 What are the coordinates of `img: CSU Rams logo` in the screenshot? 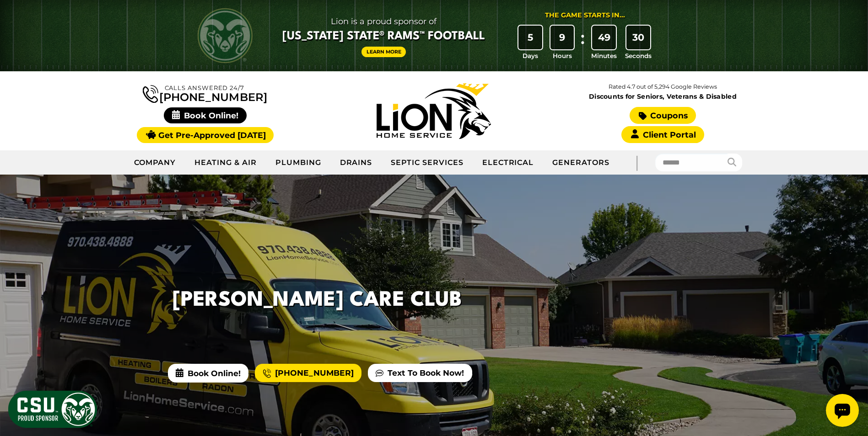 It's located at (225, 36).